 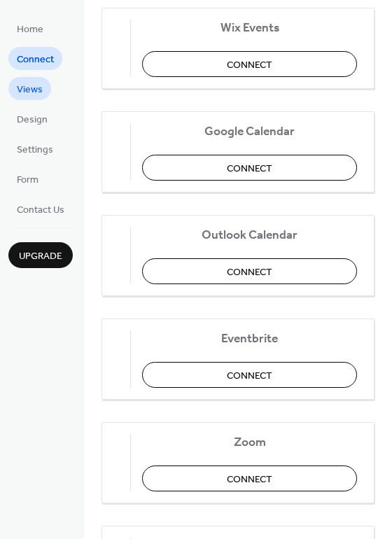 I want to click on span: Settings, so click(x=35, y=150).